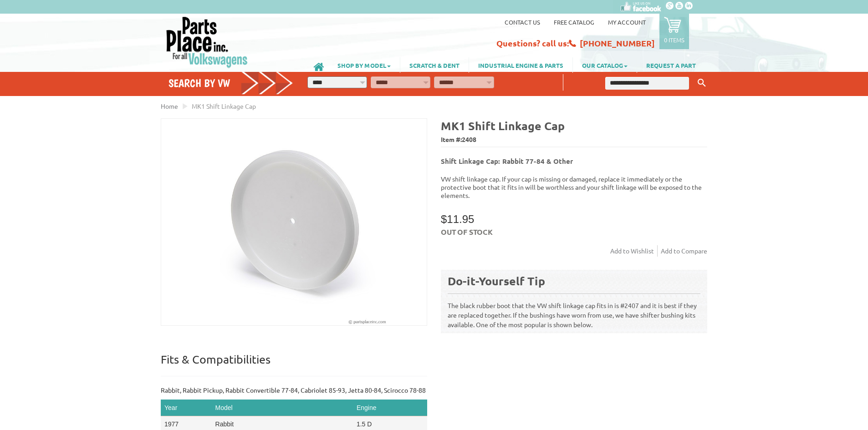 The width and height of the screenshot is (868, 430). What do you see at coordinates (294, 390) in the screenshot?
I see `p: Rabbit, Rabbit Pickup, Rabbit Convertible 77-84, Cabriolet 85-93, Jetta 80-84, Scirocco 78-88` at bounding box center [294, 390].